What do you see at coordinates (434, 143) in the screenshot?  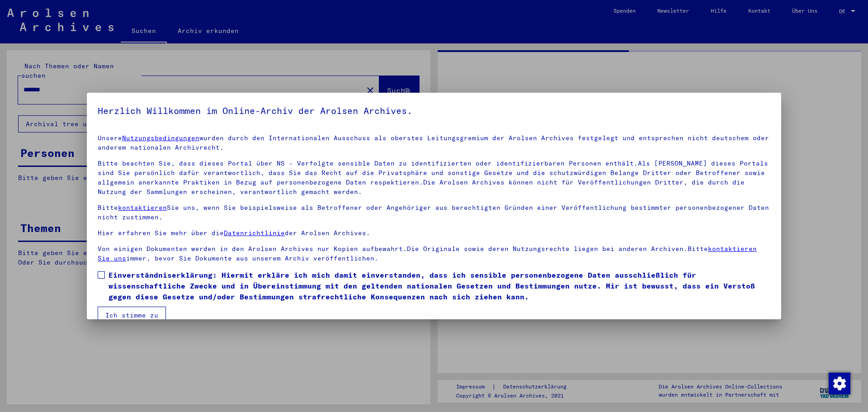 I see `p: Unsere wurden durch den Internationalen Ausschuss als oberstes Leitungsgremium der Arolsen Archiv...` at bounding box center [434, 143].